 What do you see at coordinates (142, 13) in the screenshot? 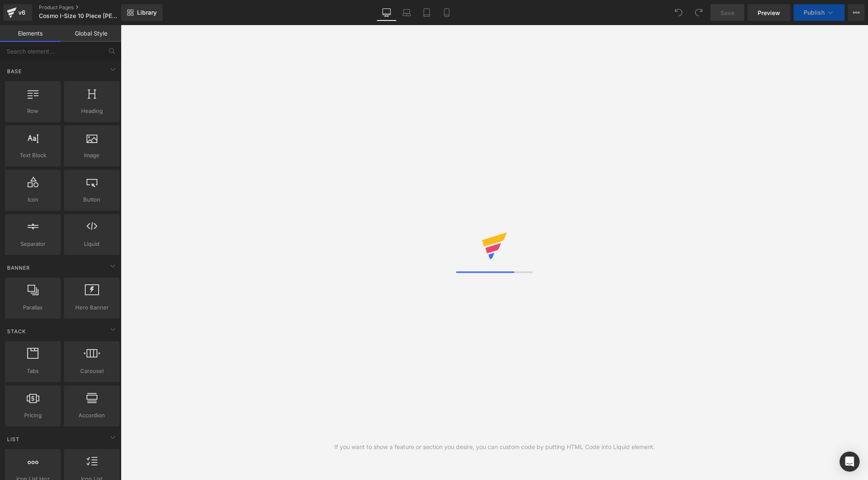
I see `a: New Library` at bounding box center [142, 13].